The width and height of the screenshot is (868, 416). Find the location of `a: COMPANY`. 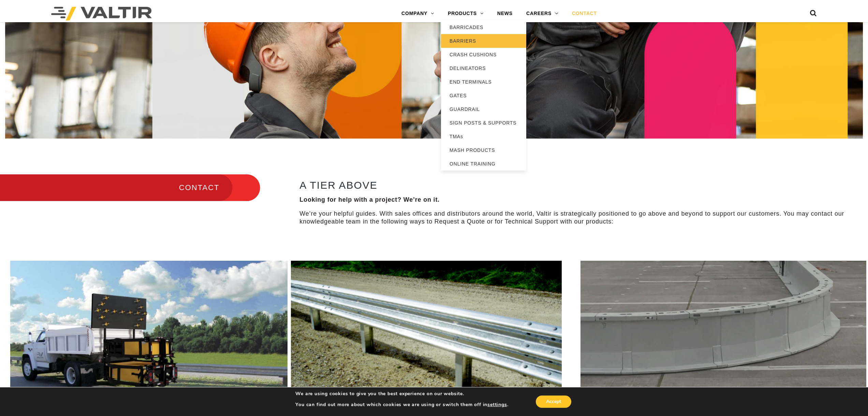

a: COMPANY is located at coordinates (417, 13).